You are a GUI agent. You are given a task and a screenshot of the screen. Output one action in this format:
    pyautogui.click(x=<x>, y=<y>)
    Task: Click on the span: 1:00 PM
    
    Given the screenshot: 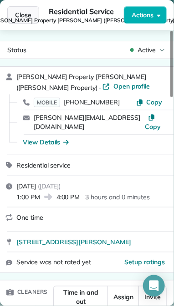 What is the action you would take?
    pyautogui.click(x=28, y=197)
    